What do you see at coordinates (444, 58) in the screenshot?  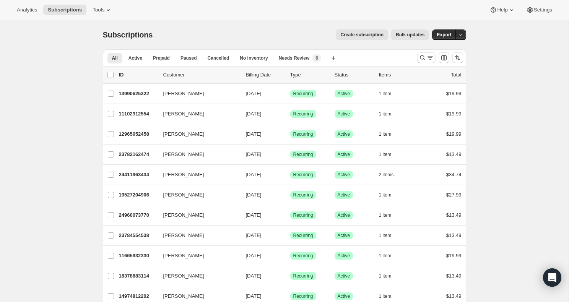 I see `button: Customize table column order and visibility` at bounding box center [444, 58].